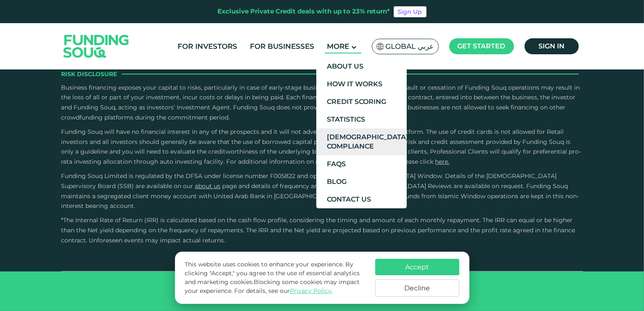 The height and width of the screenshot is (311, 644). I want to click on a: Statistics, so click(361, 120).